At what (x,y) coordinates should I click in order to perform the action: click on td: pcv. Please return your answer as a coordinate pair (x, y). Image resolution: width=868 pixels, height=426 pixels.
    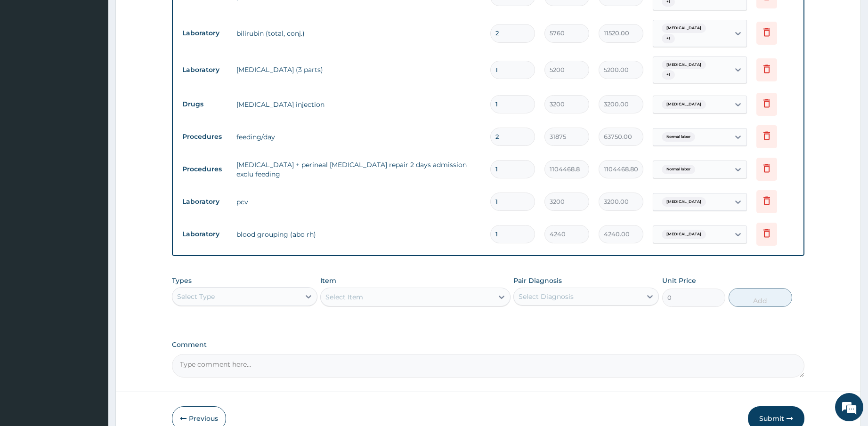
    Looking at the image, I should click on (358, 202).